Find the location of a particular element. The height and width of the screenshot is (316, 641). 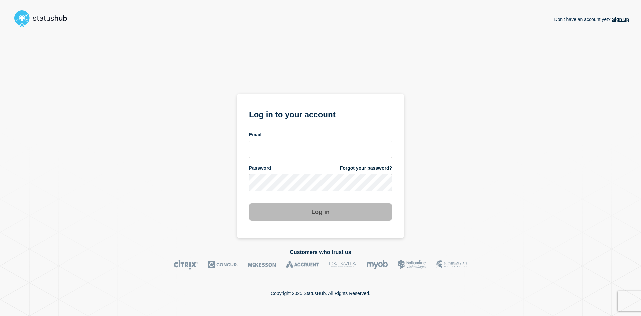

p: Copyright 2025 StatusHub. All Rights Reserved. is located at coordinates (321, 293).